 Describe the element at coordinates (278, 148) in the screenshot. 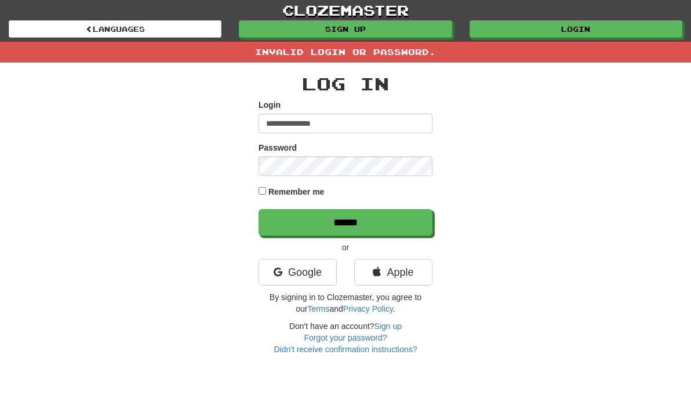

I see `label: Password` at that location.